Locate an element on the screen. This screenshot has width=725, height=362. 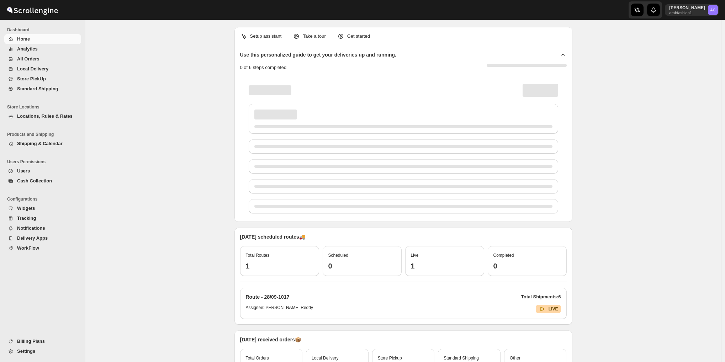
span: Notifications is located at coordinates (31, 228).